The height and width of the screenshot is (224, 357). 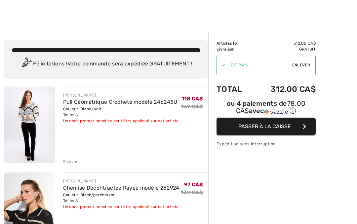 I want to click on span: Enlever, so click(x=301, y=65).